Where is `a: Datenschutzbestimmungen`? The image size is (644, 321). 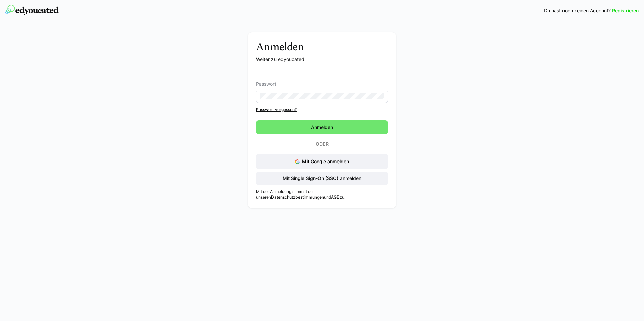
a: Datenschutzbestimmungen is located at coordinates (297, 197).